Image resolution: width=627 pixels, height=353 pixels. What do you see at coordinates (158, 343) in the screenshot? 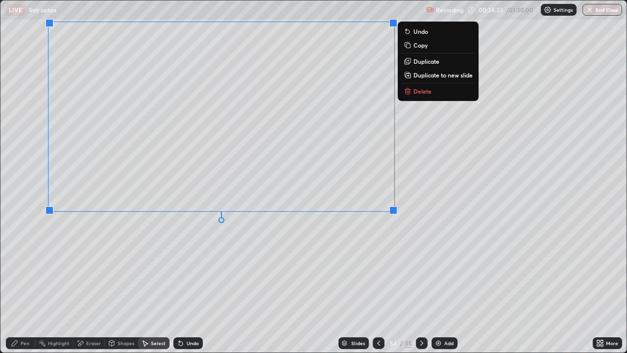
I see `div: Select` at bounding box center [158, 343].